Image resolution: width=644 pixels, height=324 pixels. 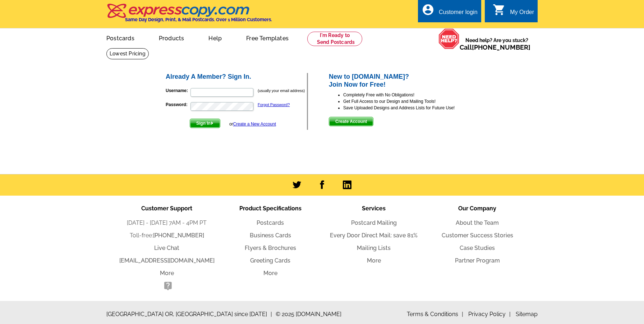 What do you see at coordinates (270, 208) in the screenshot?
I see `span: Product Specifications` at bounding box center [270, 208].